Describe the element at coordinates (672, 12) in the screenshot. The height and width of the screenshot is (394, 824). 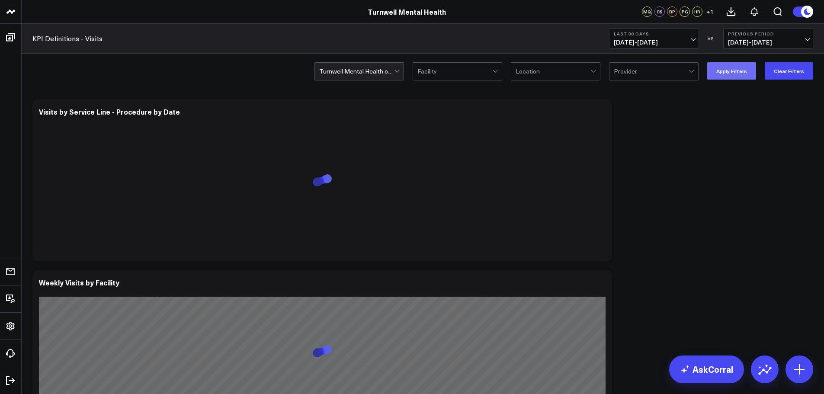
I see `div: BP` at that location.